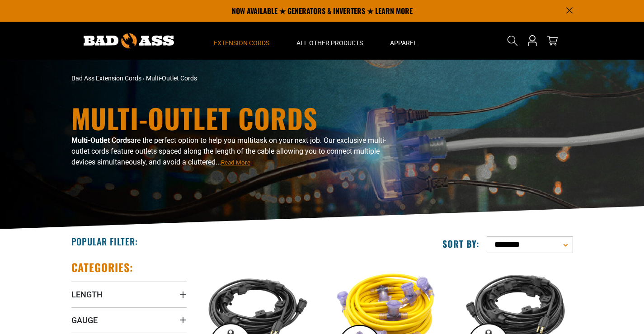 The height and width of the screenshot is (334, 644). What do you see at coordinates (236, 118) in the screenshot?
I see `h1: Multi-Outlet Cords` at bounding box center [236, 118].